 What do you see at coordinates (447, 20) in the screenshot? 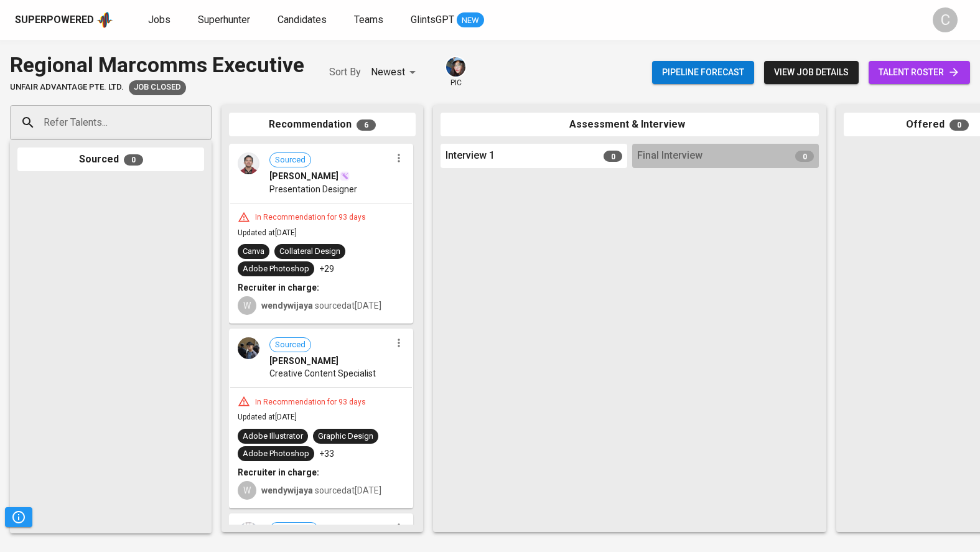
I see `a: GlintsGPT NEW` at bounding box center [447, 20].